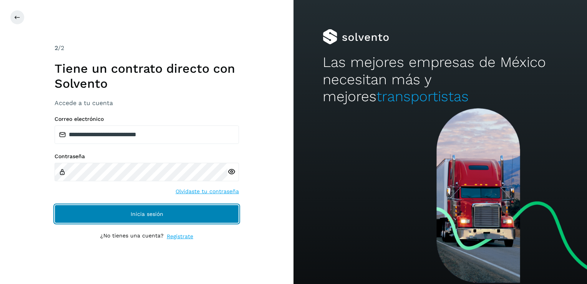  What do you see at coordinates (207, 191) in the screenshot?
I see `a: Olvidaste tu contraseña` at bounding box center [207, 191].